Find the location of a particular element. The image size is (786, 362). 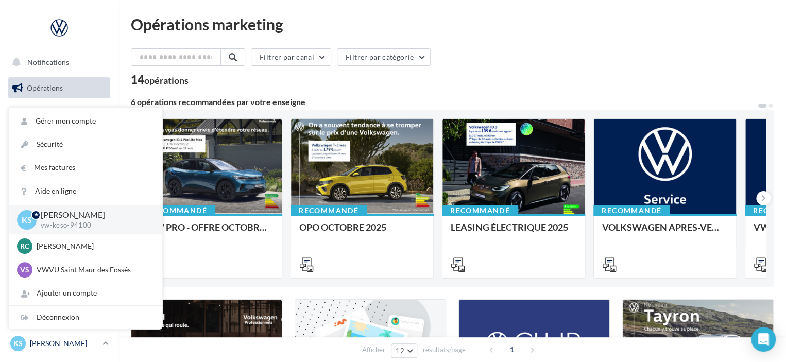

button: Filtrer par catégorie is located at coordinates (384, 57).